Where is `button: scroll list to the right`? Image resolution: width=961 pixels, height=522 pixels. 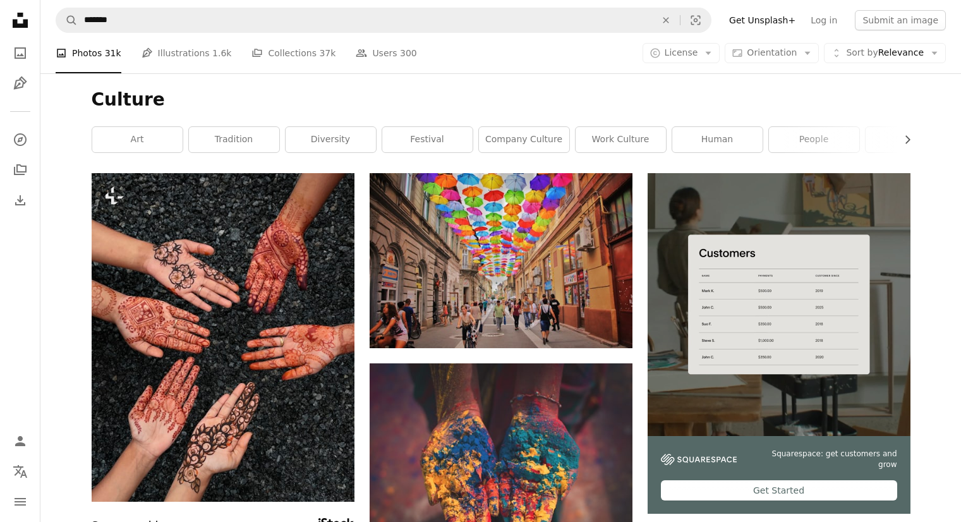 button: scroll list to the right is located at coordinates (903, 140).